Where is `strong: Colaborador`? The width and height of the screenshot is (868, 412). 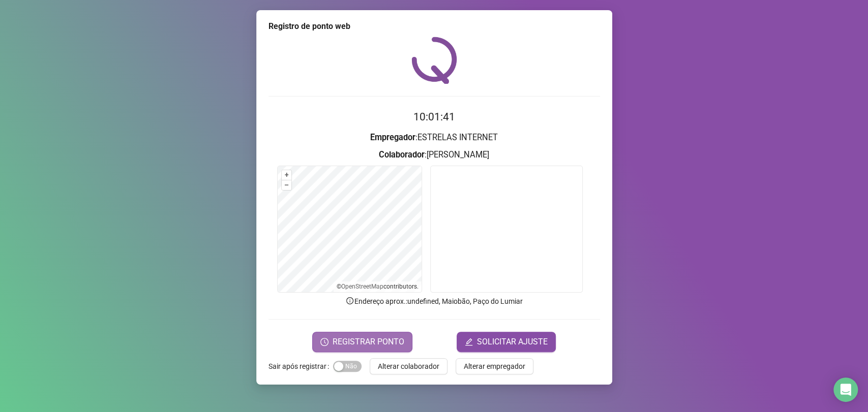
strong: Colaborador is located at coordinates (401, 154).